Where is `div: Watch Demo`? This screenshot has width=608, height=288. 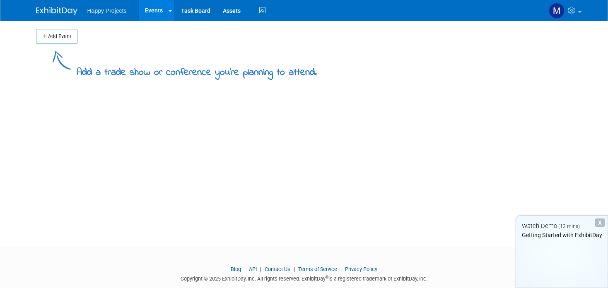 div: Watch Demo is located at coordinates (562, 226).